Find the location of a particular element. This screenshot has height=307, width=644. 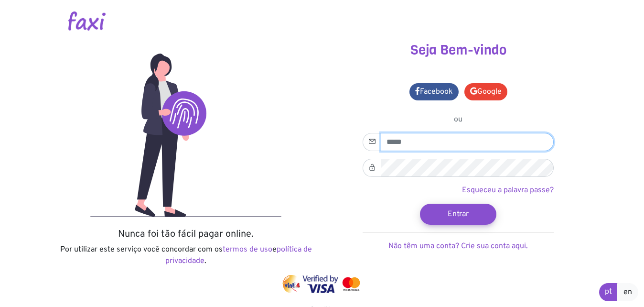

a: pt is located at coordinates (608, 292).